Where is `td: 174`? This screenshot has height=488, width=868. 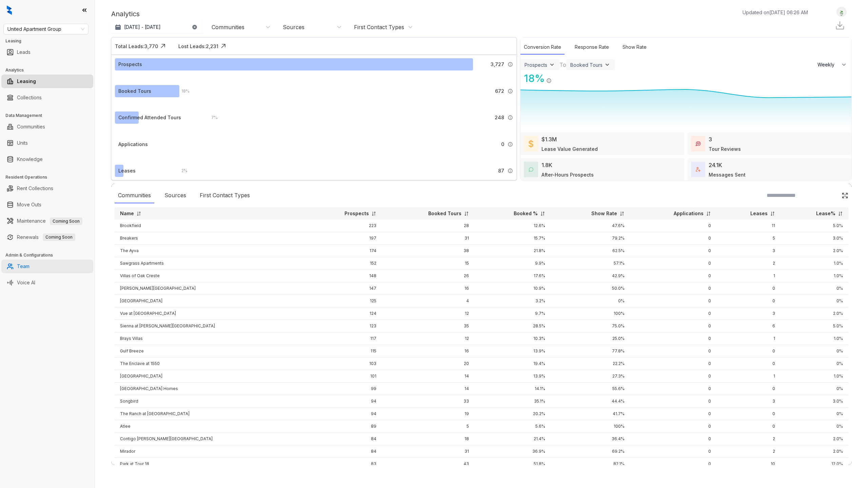
td: 174 is located at coordinates (343, 251).